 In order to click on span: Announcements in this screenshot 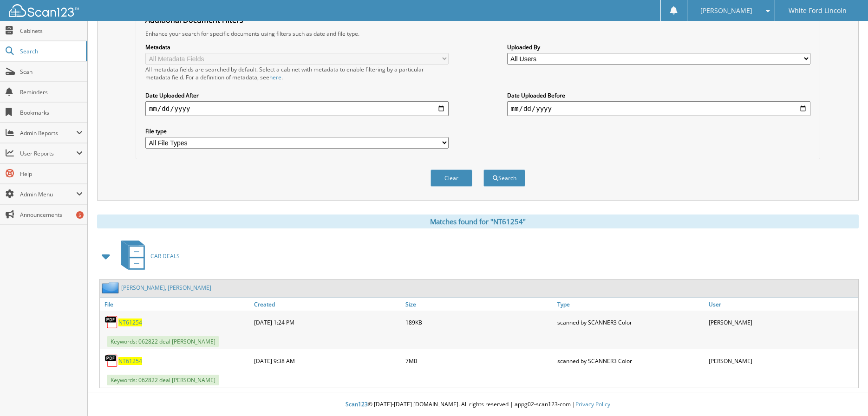, I will do `click(51, 215)`.